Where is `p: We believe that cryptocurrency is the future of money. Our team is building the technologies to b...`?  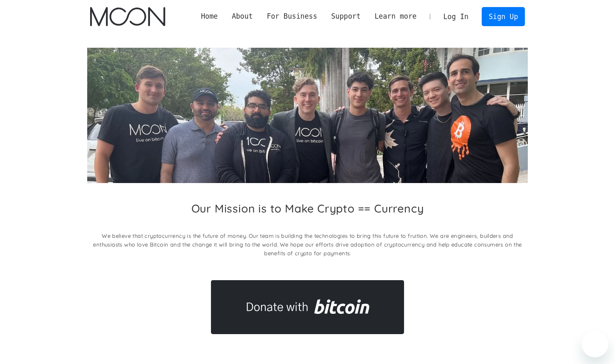 p: We believe that cryptocurrency is the future of money. Our team is building the technologies to b... is located at coordinates (308, 245).